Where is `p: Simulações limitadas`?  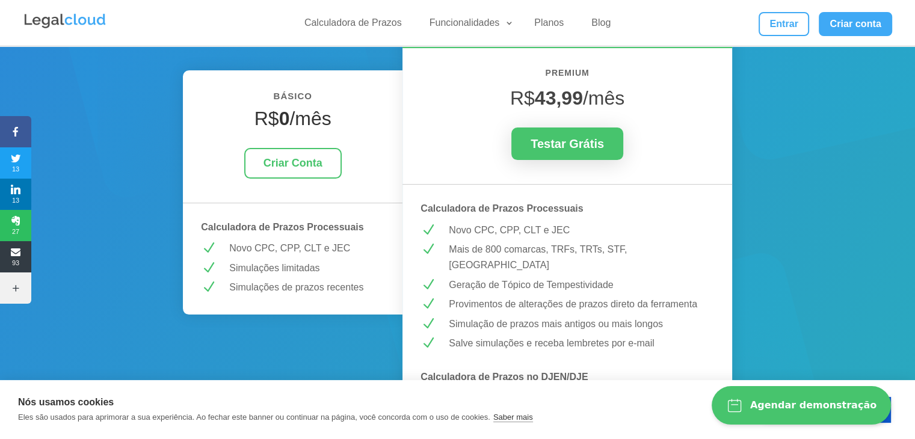 p: Simulações limitadas is located at coordinates (307, 268).